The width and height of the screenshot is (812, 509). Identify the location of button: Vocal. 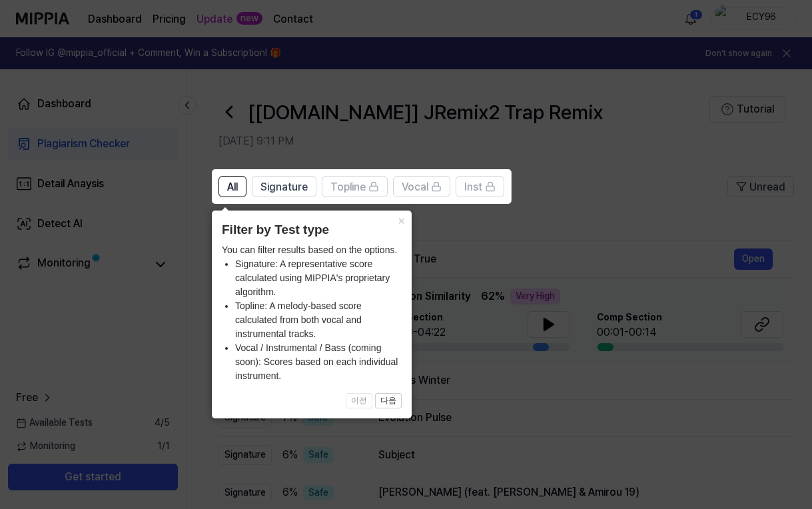
(422, 186).